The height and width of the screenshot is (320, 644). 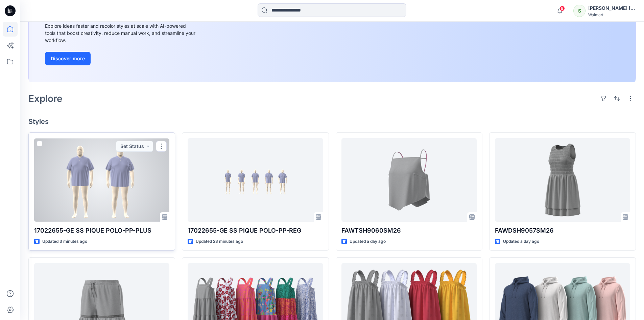 I want to click on div: S​, so click(x=580, y=11).